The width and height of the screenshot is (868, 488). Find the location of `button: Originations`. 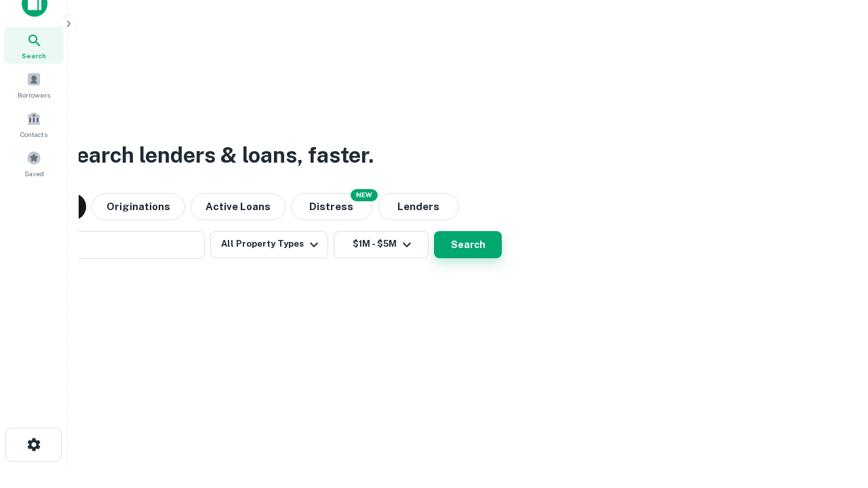

button: Originations is located at coordinates (139, 207).